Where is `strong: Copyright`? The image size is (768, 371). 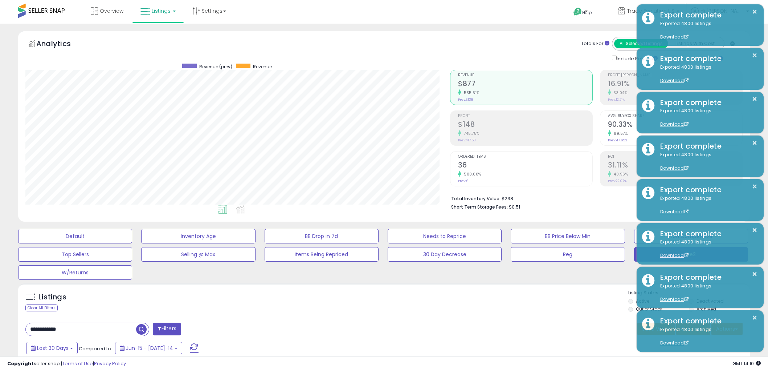 strong: Copyright is located at coordinates (20, 363).